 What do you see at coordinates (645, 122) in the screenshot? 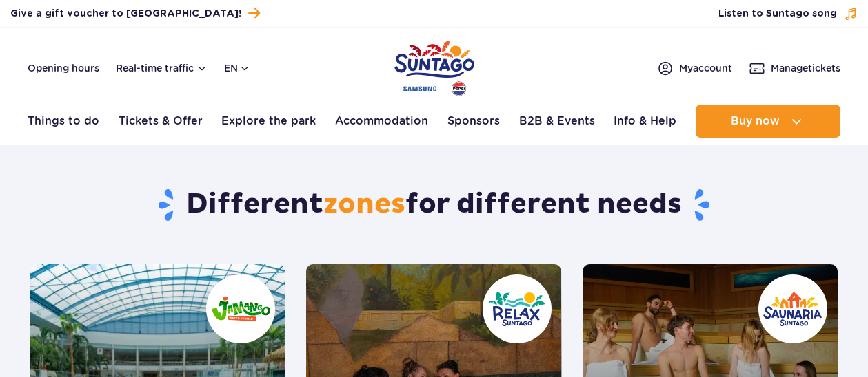
I see `a: Info & Help` at bounding box center [645, 122].